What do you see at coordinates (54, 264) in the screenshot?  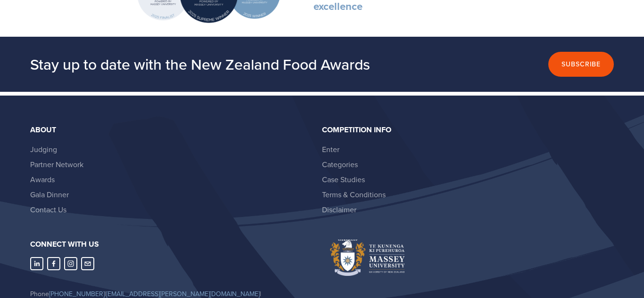 I see `a: Abbie Harris` at bounding box center [54, 264].